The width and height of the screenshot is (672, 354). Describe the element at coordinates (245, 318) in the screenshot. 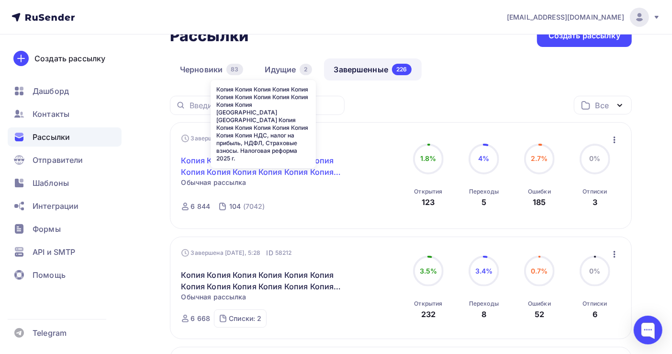

I see `div: Списки: 2` at that location.